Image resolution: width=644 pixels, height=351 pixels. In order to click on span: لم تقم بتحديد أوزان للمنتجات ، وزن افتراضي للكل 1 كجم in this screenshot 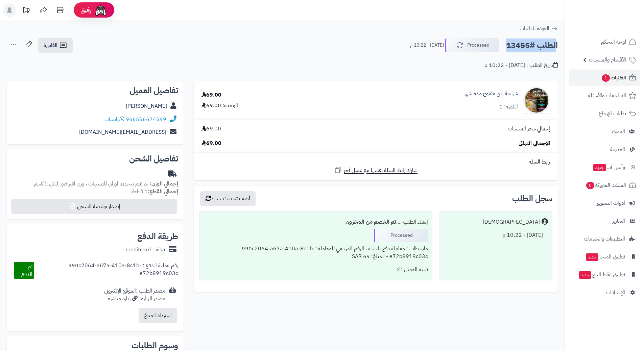, I will do `click(91, 184)`.